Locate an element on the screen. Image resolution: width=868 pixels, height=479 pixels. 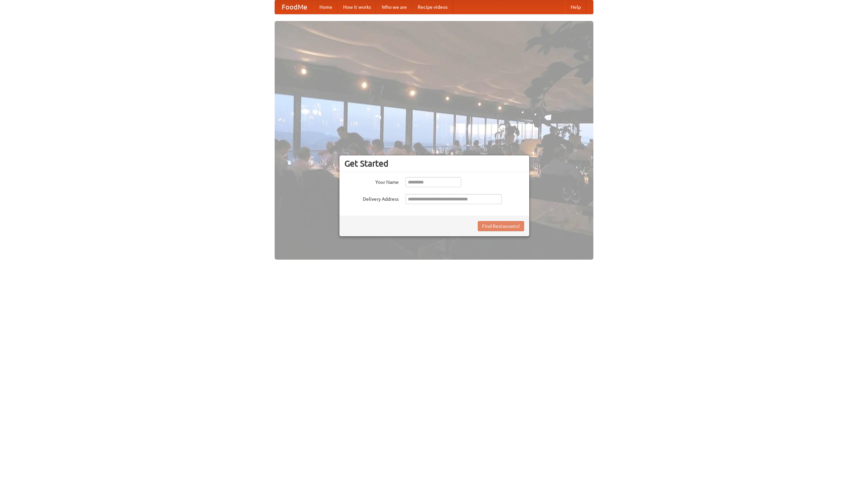
a: FoodMe is located at coordinates (294, 8).